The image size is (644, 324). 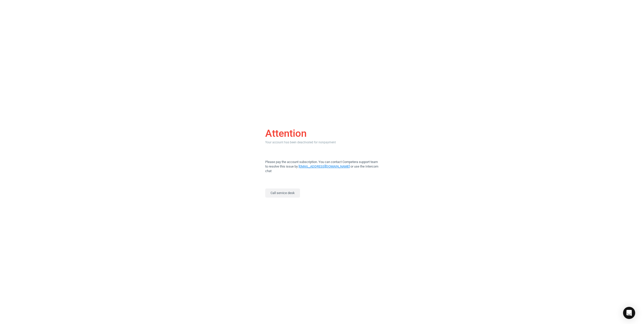 What do you see at coordinates (629, 313) in the screenshot?
I see `div: Open Intercom Messenger` at bounding box center [629, 313].